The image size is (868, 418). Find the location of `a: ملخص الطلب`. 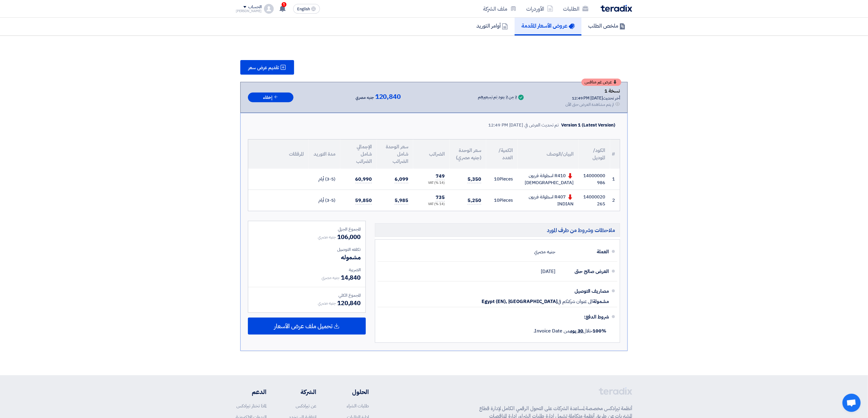

a: ملخص الطلب is located at coordinates (606, 26).